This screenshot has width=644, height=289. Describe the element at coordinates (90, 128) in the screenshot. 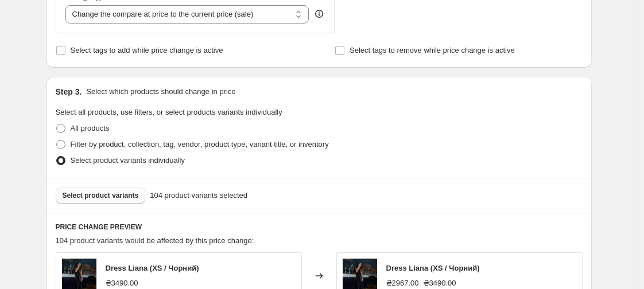

I see `span: All products` at that location.